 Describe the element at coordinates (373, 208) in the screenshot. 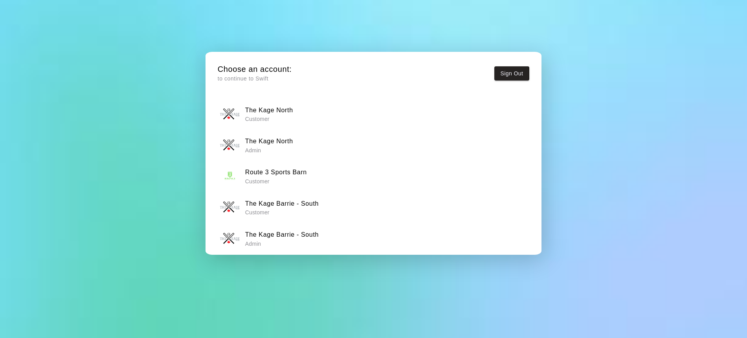

I see `button: The Kage Barrie - SouthThe Kage Barrie - South Customer` at that location.